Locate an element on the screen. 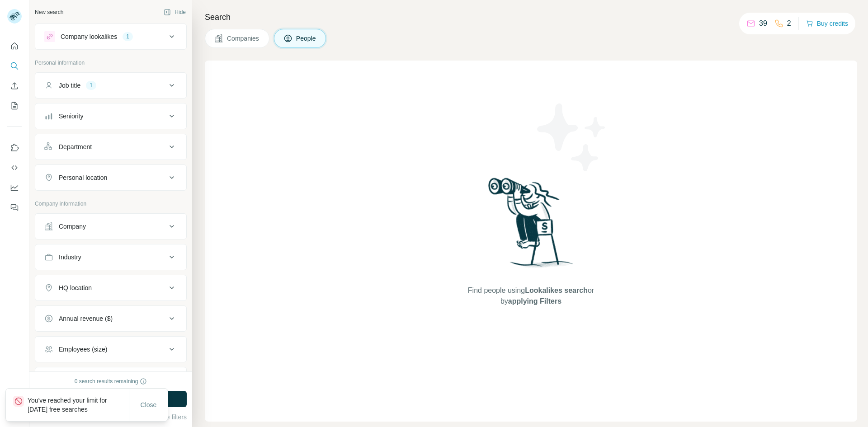 Image resolution: width=868 pixels, height=427 pixels. img: Surfe Illustration - Stars is located at coordinates (572, 137).